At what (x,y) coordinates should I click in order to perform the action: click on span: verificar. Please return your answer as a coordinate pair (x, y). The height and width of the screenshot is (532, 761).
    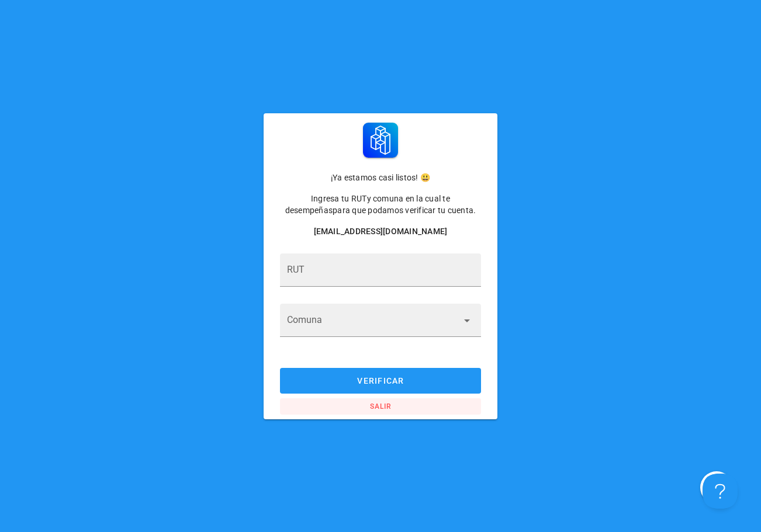
    Looking at the image, I should click on (380, 381).